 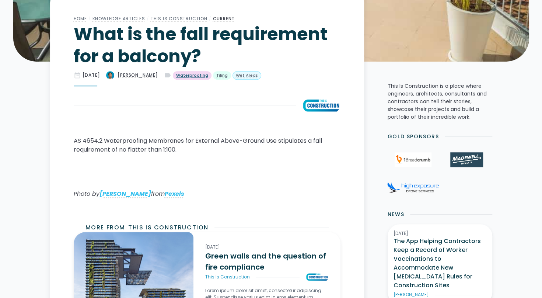 What do you see at coordinates (222, 76) in the screenshot?
I see `a: Tiling` at bounding box center [222, 76].